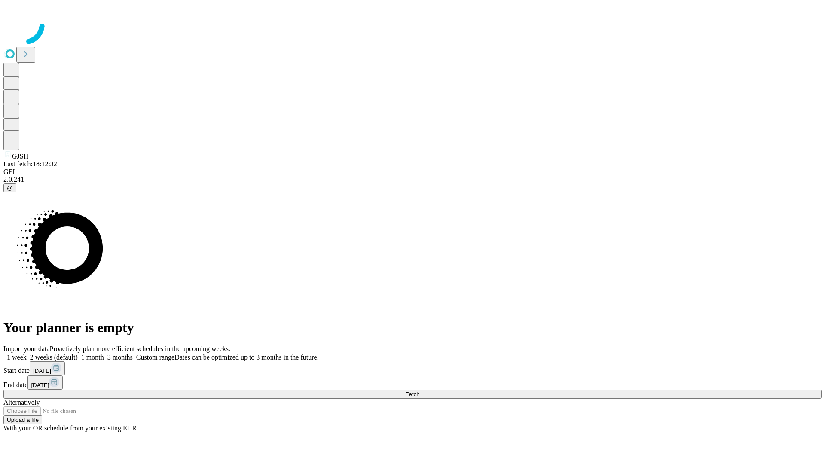 This screenshot has width=825, height=464. What do you see at coordinates (23, 420) in the screenshot?
I see `button: Upload a file` at bounding box center [23, 420].